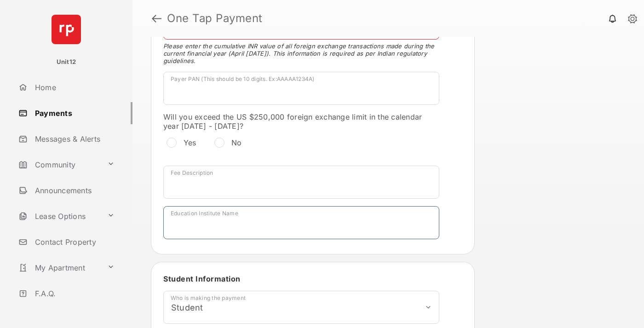 This screenshot has width=644, height=328. I want to click on strong: One Tap Payment, so click(215, 18).